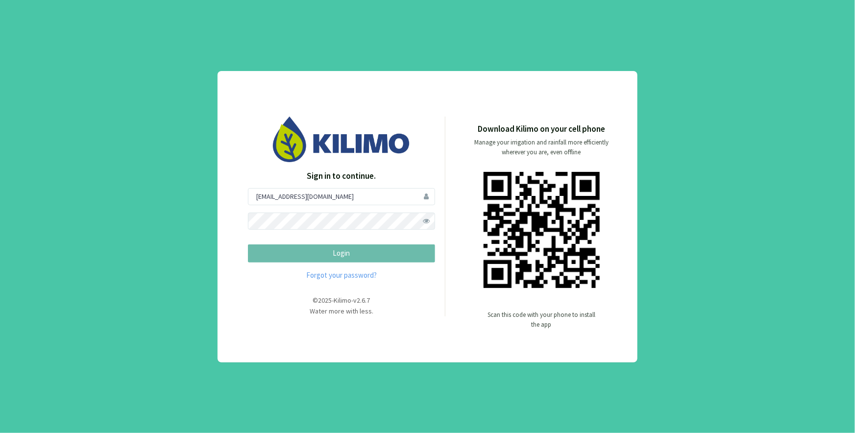  I want to click on img: Image, so click(342, 139).